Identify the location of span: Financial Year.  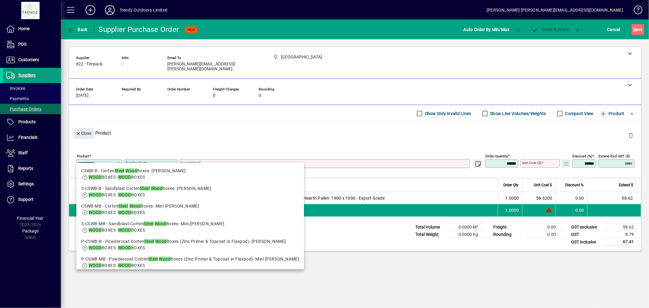
(30, 218).